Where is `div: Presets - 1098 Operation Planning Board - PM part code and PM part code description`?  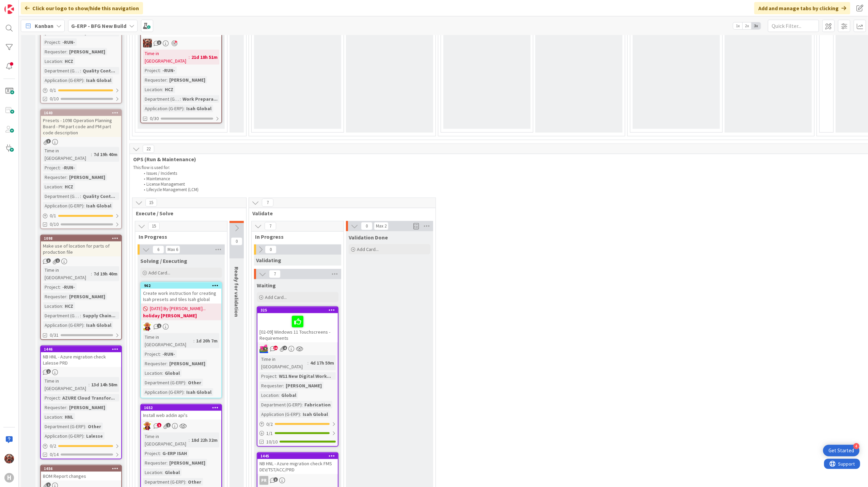
div: Presets - 1098 Operation Planning Board - PM part code and PM part code description is located at coordinates (81, 127).